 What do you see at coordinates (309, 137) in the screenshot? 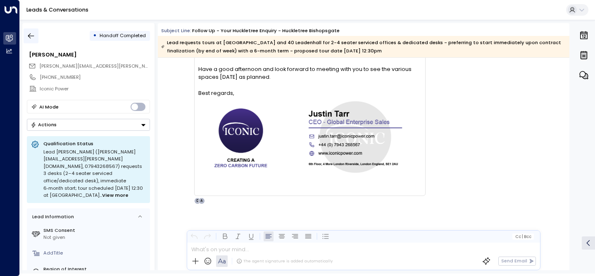
I see `img: AIorK4wptldvW6fsoZ5Py3yzhk9khKwpav3E583JgsaI5hyS_lv7oiIL70-iN0y-xwqZv0vCgTY9phM12LAs` at bounding box center [309, 137].